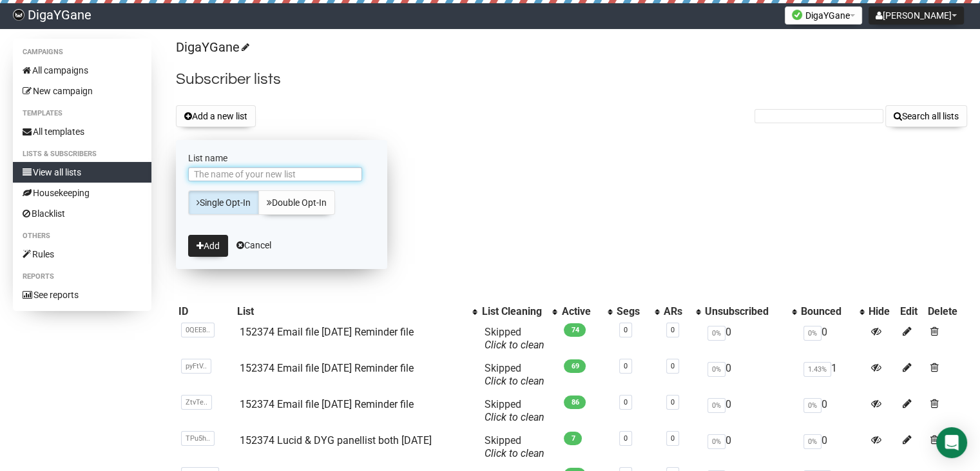 Image resolution: width=980 pixels, height=471 pixels. What do you see at coordinates (205, 311) in the screenshot?
I see `div: ID` at bounding box center [205, 311].